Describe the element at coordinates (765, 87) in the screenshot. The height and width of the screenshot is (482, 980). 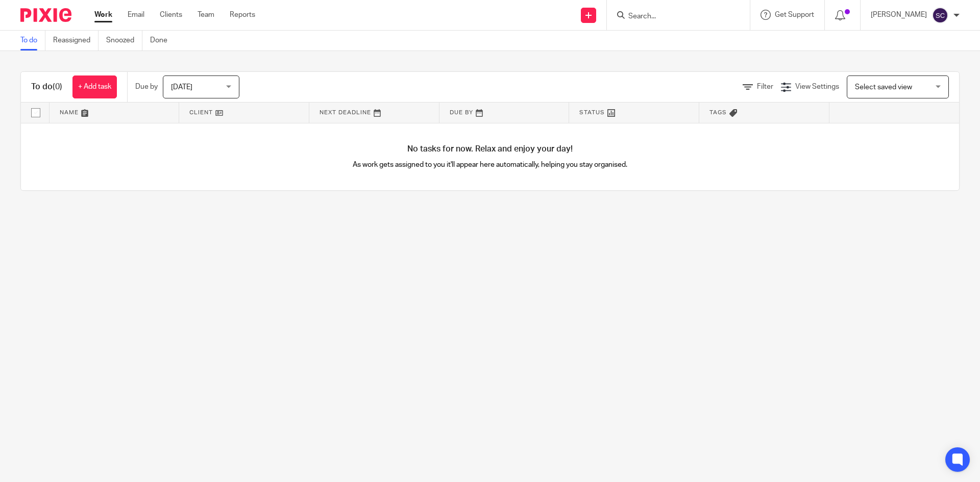
I see `span: Filter` at that location.